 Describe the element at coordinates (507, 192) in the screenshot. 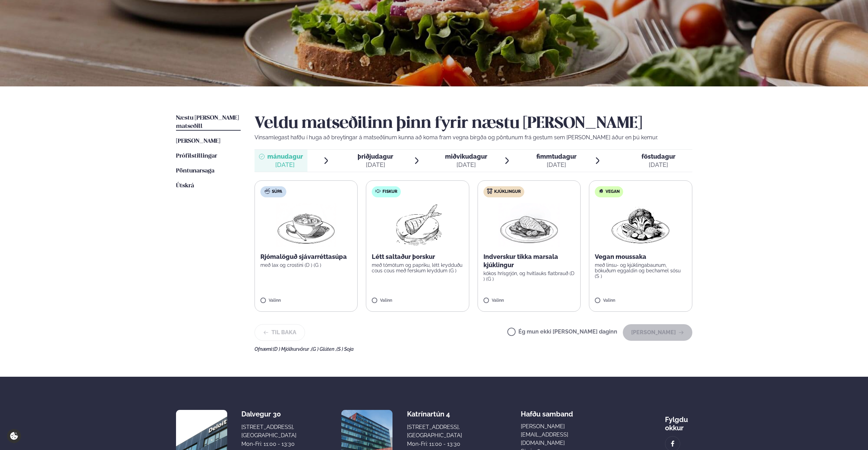

I see `span: Kjúklingur` at that location.